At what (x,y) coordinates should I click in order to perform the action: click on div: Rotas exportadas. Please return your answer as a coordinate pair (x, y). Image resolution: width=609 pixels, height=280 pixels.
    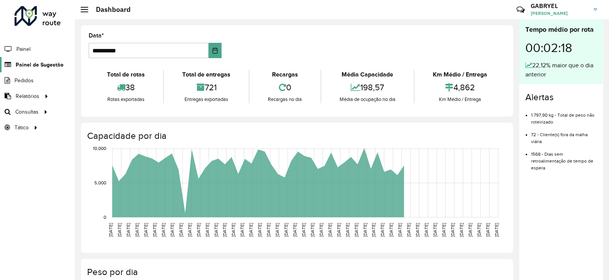
    Looking at the image, I should click on (126, 99).